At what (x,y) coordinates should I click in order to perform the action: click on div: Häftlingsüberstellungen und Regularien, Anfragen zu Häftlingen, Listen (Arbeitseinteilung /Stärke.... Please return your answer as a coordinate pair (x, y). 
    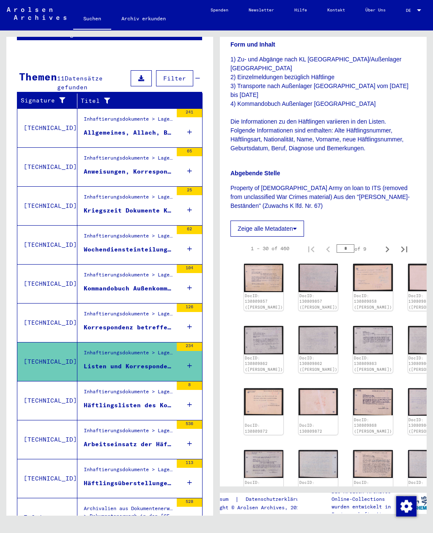
    Looking at the image, I should click on (128, 483).